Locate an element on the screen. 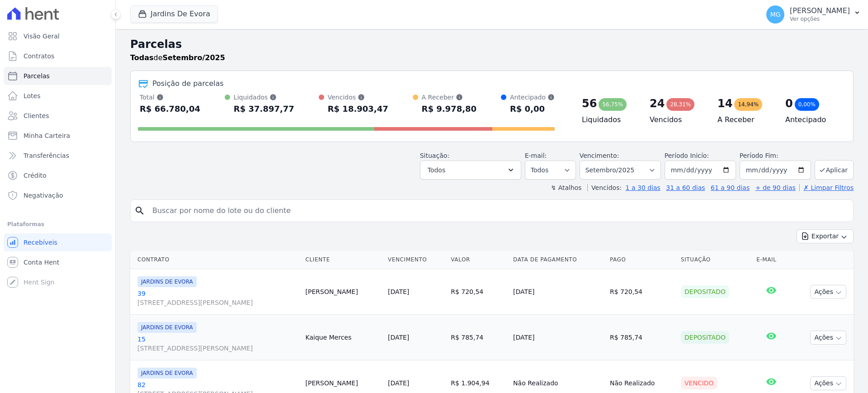 This screenshot has width=868, height=393. div: 0 is located at coordinates (789, 103).